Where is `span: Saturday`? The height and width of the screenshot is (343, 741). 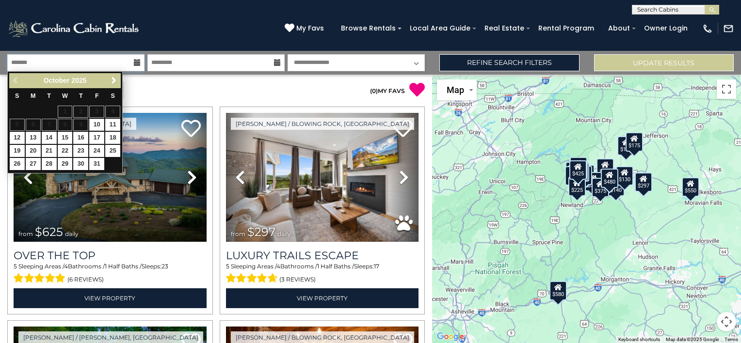
span: Saturday is located at coordinates (113, 96).